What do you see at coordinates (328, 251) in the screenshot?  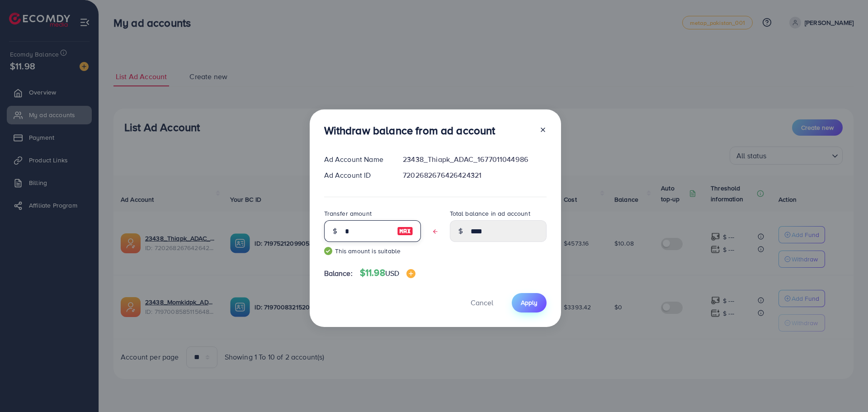 I see `img: guide` at bounding box center [328, 251].